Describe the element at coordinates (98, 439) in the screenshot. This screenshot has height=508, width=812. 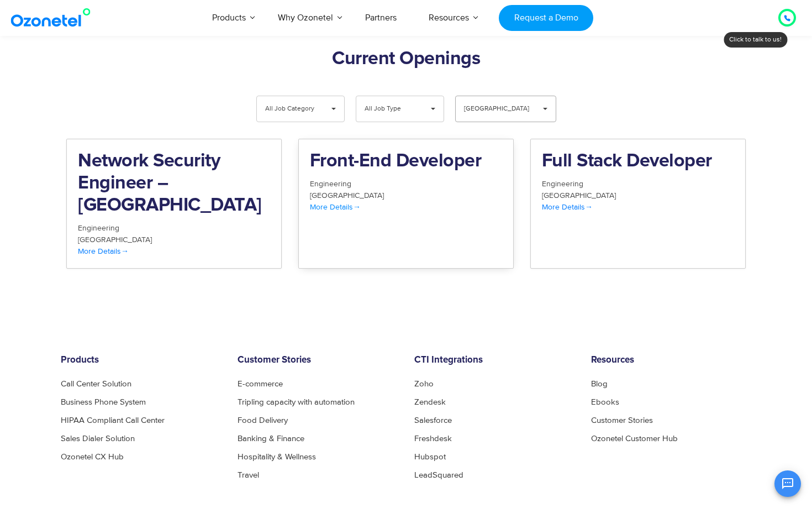
I see `a: Sales Dialer Solution` at that location.